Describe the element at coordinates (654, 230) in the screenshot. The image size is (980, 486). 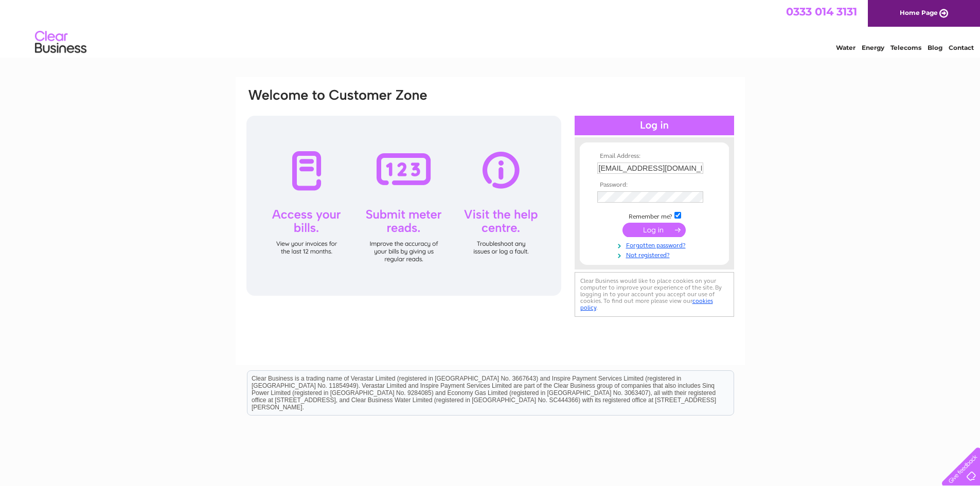
I see `input: Submit` at that location.